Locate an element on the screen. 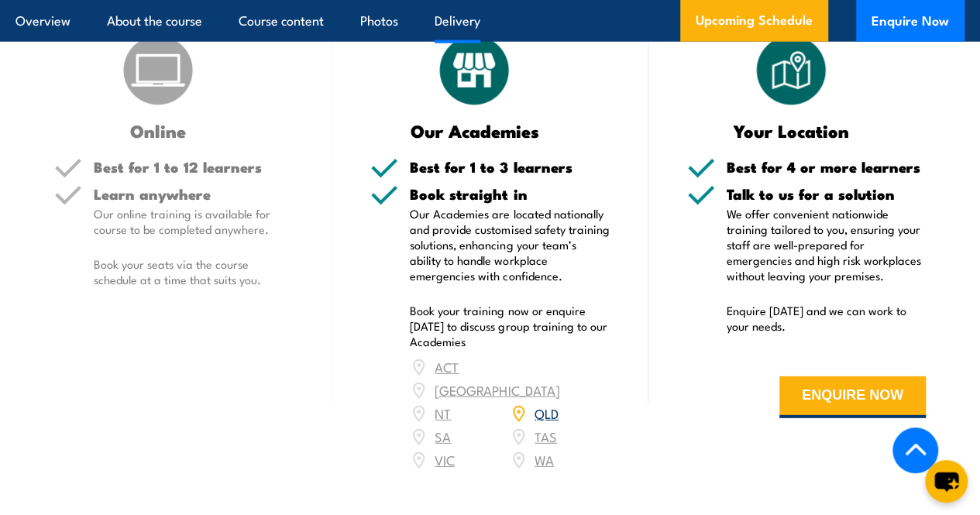 This screenshot has width=980, height=515. button: ENQUIRE NOW is located at coordinates (852, 397).